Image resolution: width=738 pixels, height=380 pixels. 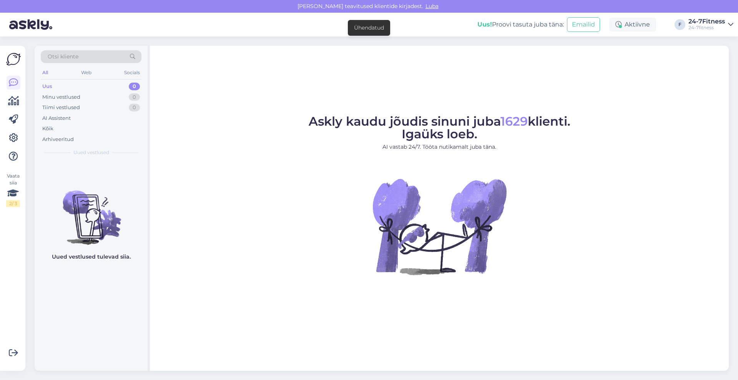 I want to click on span: Otsi kliente, so click(x=63, y=57).